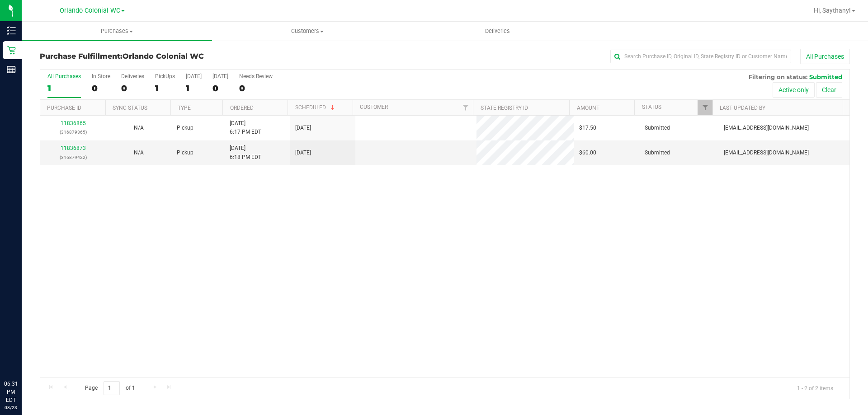 The image size is (868, 415). I want to click on p: (316879422), so click(73, 158).